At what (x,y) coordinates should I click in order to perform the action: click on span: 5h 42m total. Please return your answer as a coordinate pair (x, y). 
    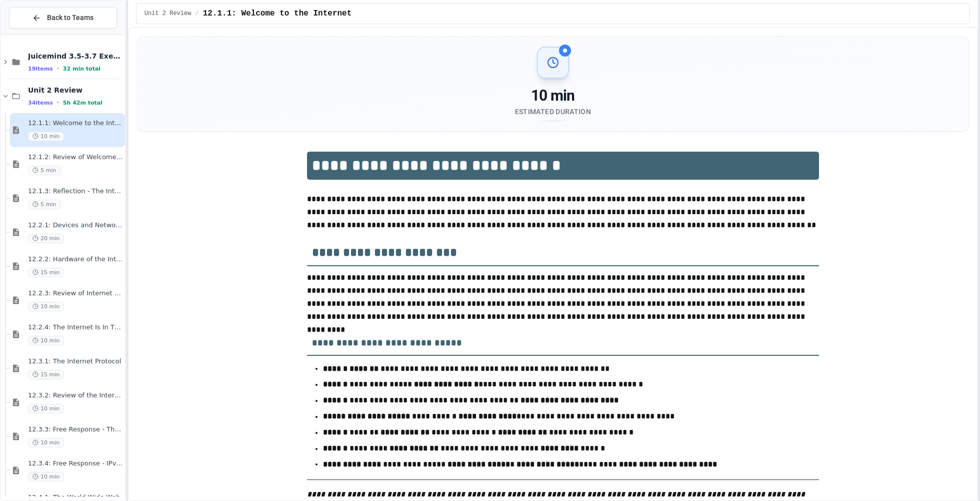
    Looking at the image, I should click on (82, 102).